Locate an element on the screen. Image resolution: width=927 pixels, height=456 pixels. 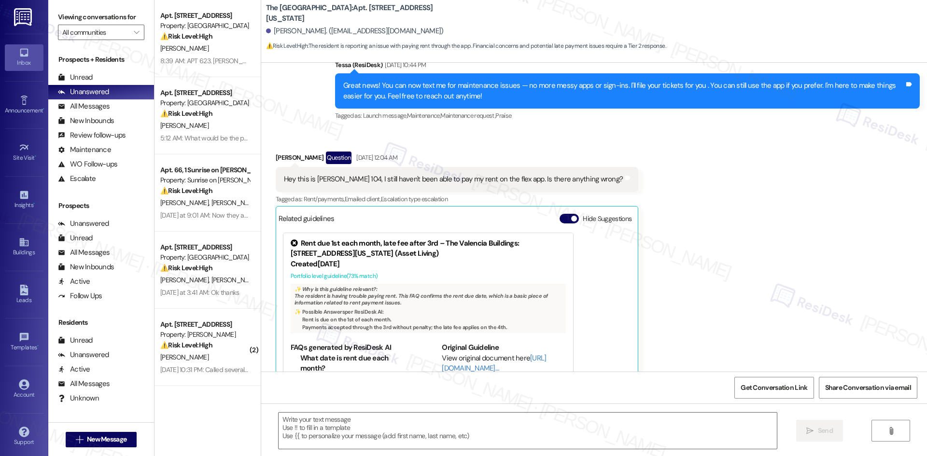
div: Escalate is located at coordinates (77, 179).